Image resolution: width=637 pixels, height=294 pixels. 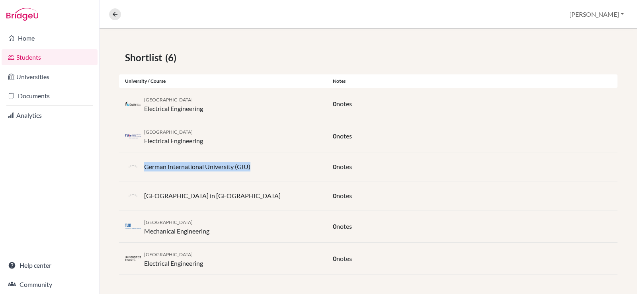 I want to click on img: nl_tue_z0253icl.png, so click(x=133, y=136).